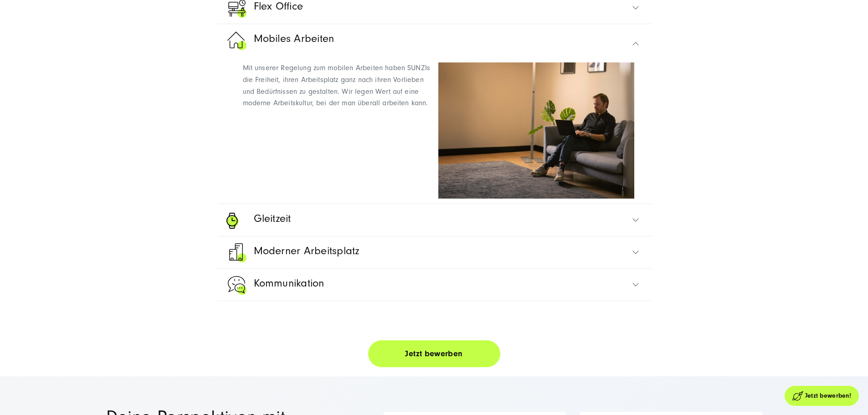 The height and width of the screenshot is (415, 868). What do you see at coordinates (294, 41) in the screenshot?
I see `span: Mobiles Arbeiten` at bounding box center [294, 41].